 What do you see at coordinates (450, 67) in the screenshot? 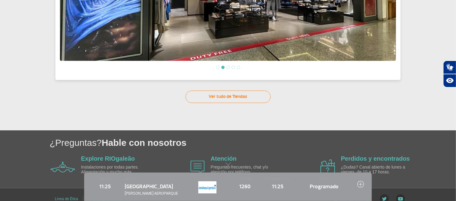
I see `button: Abrir tradutor de língua de sinais.` at bounding box center [450, 67].